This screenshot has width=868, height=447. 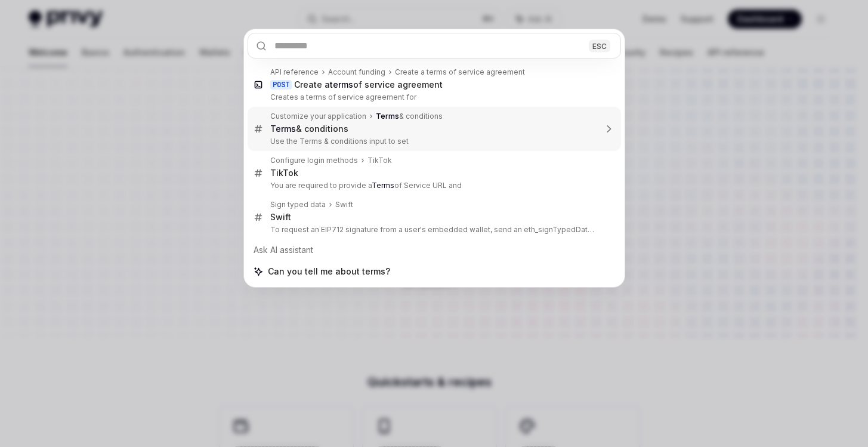 What do you see at coordinates (599, 45) in the screenshot?
I see `div: ESC` at bounding box center [599, 45].